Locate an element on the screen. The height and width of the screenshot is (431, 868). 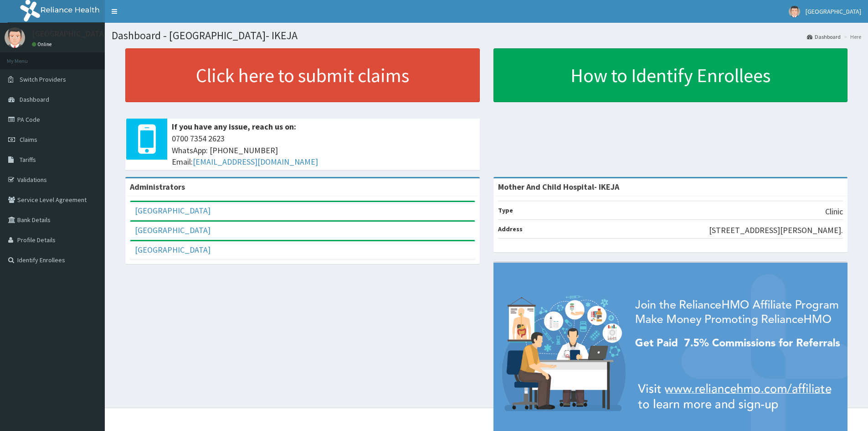
b: Type is located at coordinates (505, 210).